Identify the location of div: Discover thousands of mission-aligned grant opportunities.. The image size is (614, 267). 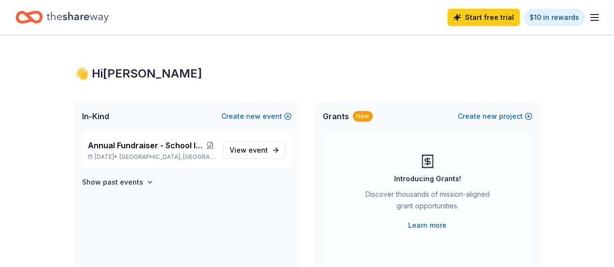
(428, 202).